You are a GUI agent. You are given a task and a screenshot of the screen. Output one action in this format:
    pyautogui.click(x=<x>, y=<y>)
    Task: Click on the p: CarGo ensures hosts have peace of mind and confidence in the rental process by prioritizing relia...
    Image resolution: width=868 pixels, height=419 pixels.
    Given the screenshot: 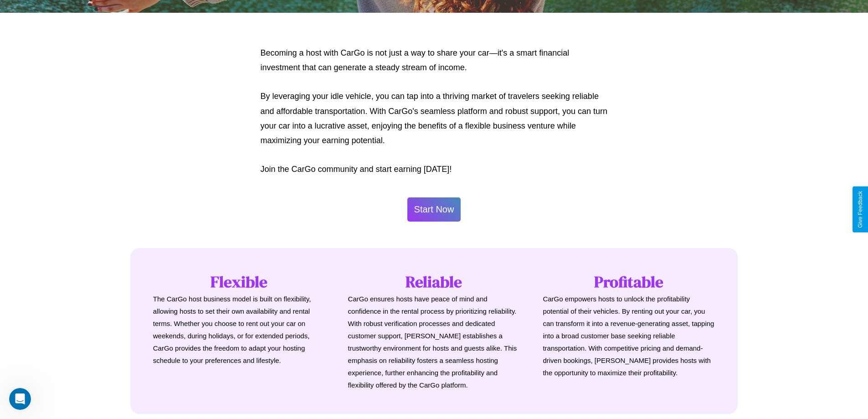 What is the action you would take?
    pyautogui.click(x=434, y=342)
    